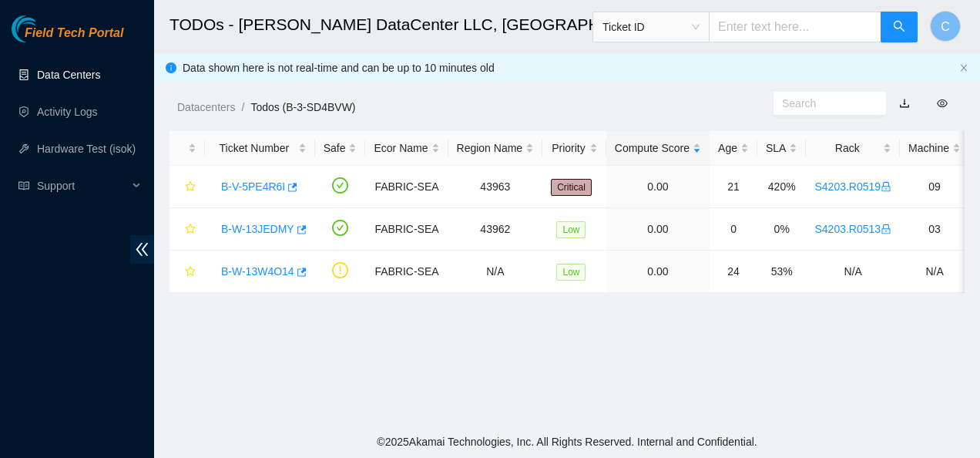  What do you see at coordinates (74, 33) in the screenshot?
I see `span: Field Tech Portal` at bounding box center [74, 33].